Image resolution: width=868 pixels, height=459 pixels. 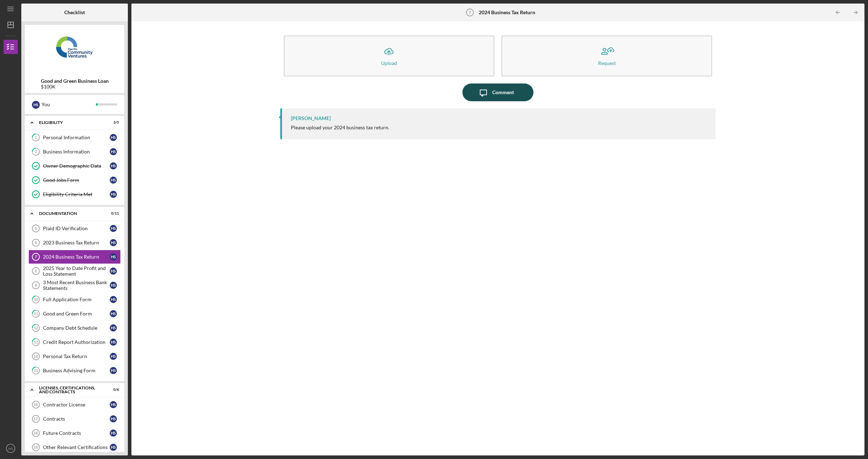 I want to click on b: Checklist, so click(x=75, y=13).